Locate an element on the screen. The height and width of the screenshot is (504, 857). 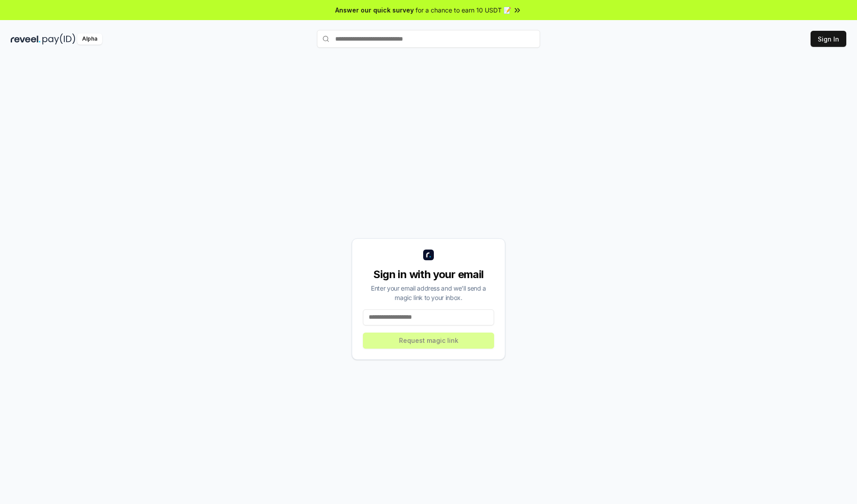
div: Sign in with your email is located at coordinates (428, 274).